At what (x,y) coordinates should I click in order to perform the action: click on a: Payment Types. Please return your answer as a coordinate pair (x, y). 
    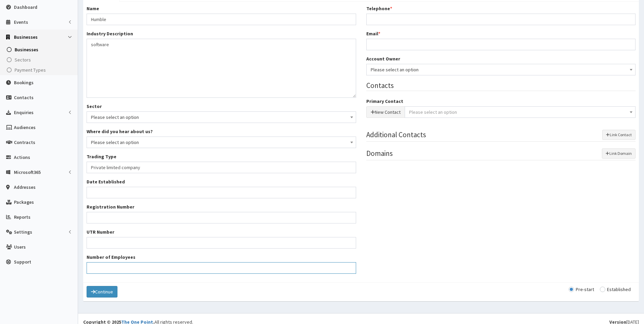
    Looking at the image, I should click on (40, 70).